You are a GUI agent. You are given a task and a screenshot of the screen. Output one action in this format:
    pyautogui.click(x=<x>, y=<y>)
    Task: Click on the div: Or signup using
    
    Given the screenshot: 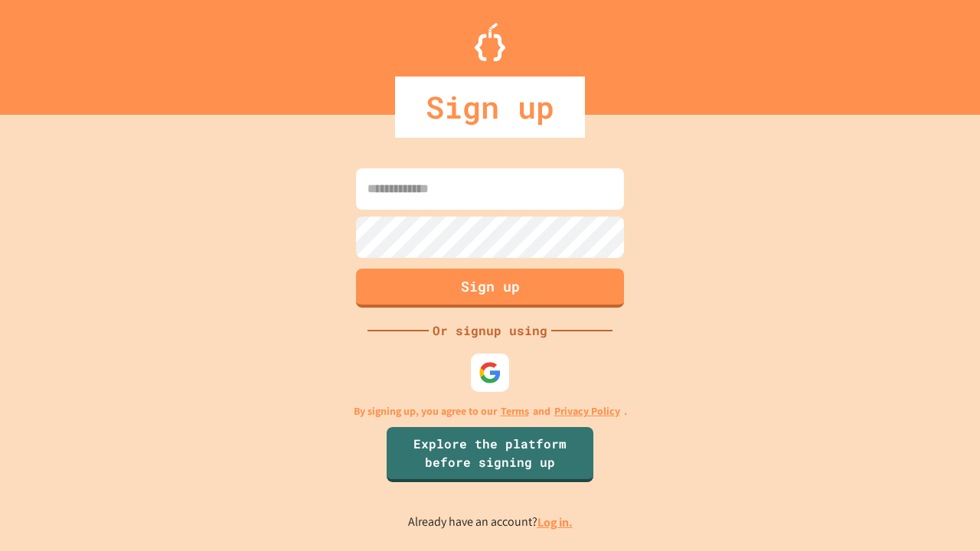 What is the action you would take?
    pyautogui.click(x=490, y=331)
    